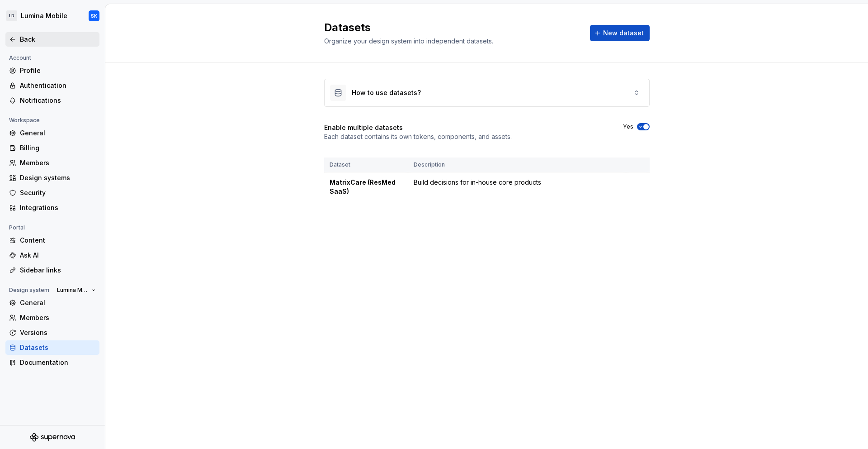 The image size is (868, 449). What do you see at coordinates (52, 178) in the screenshot?
I see `a: Design systems` at bounding box center [52, 178].